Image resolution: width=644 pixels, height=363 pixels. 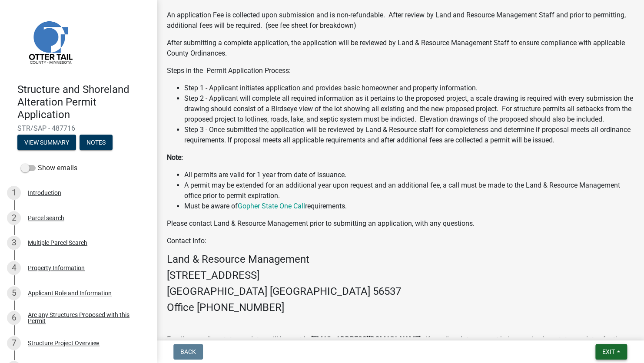 I want to click on div: 3, so click(x=14, y=243).